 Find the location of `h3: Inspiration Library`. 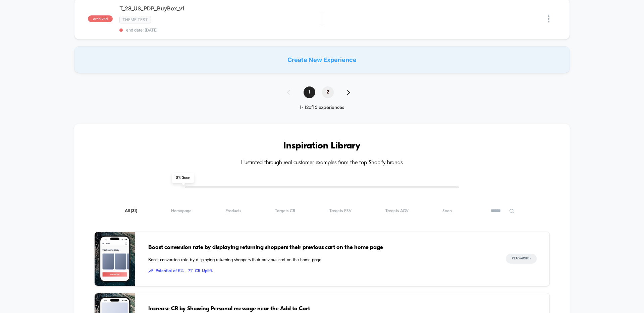

h3: Inspiration Library is located at coordinates (322, 146).